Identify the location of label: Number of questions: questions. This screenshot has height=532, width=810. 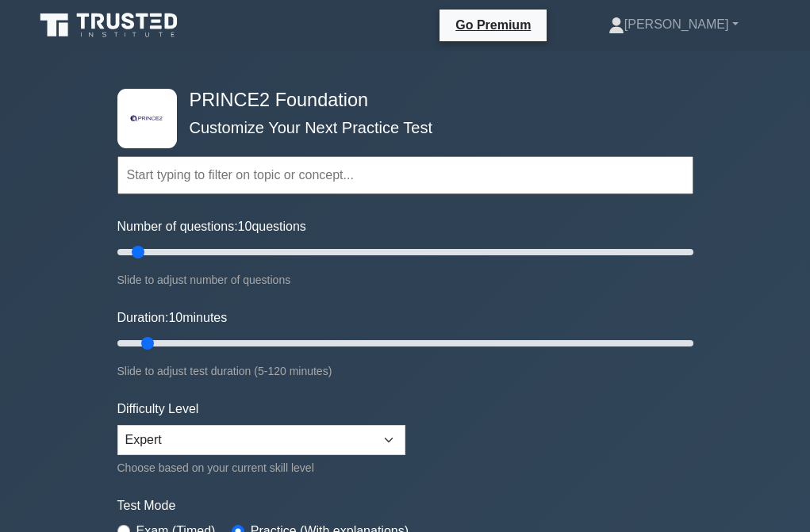
(212, 226).